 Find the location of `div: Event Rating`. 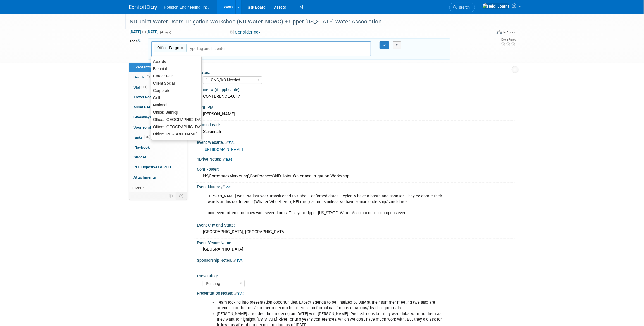

div: Event Rating is located at coordinates (508, 39).